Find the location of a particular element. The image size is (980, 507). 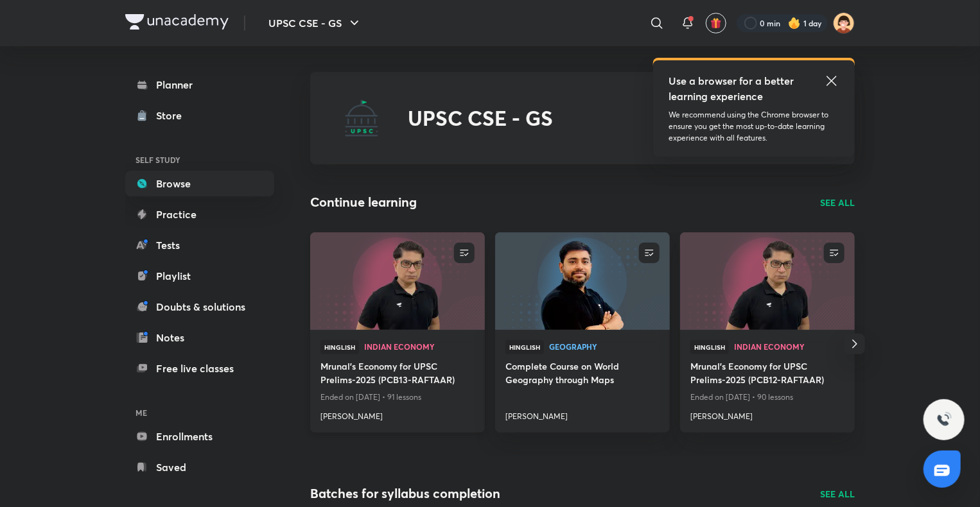

h2: UPSC CSE - GS is located at coordinates (481, 118).